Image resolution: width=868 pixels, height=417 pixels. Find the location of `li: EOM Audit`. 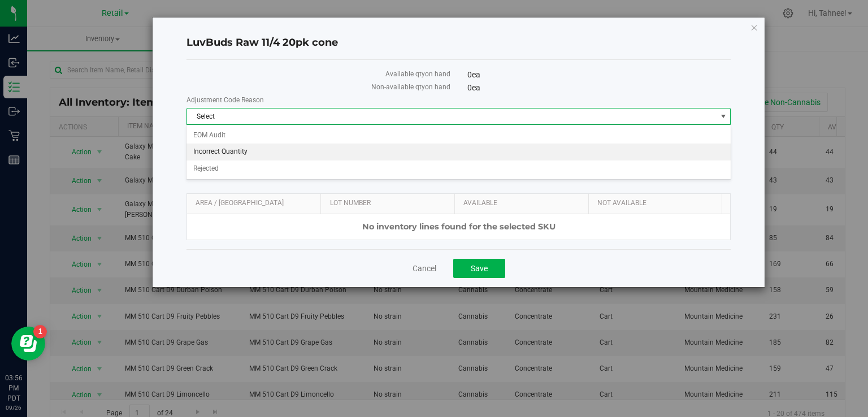

li: EOM Audit is located at coordinates (458, 135).